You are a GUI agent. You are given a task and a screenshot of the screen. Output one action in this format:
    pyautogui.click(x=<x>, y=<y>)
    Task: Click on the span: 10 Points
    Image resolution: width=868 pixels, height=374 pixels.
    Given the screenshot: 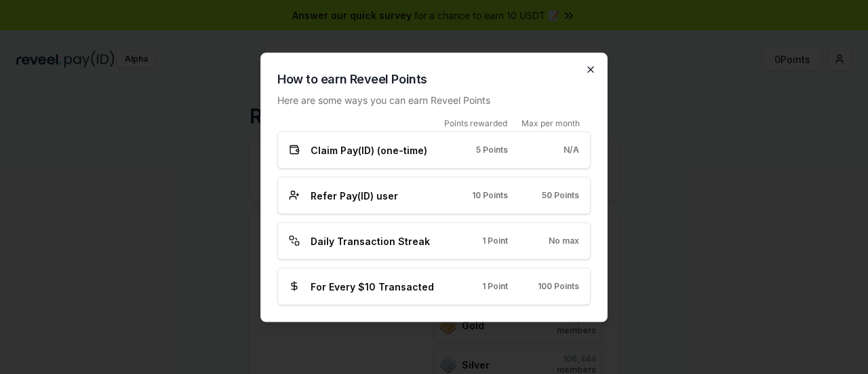 What is the action you would take?
    pyautogui.click(x=490, y=195)
    